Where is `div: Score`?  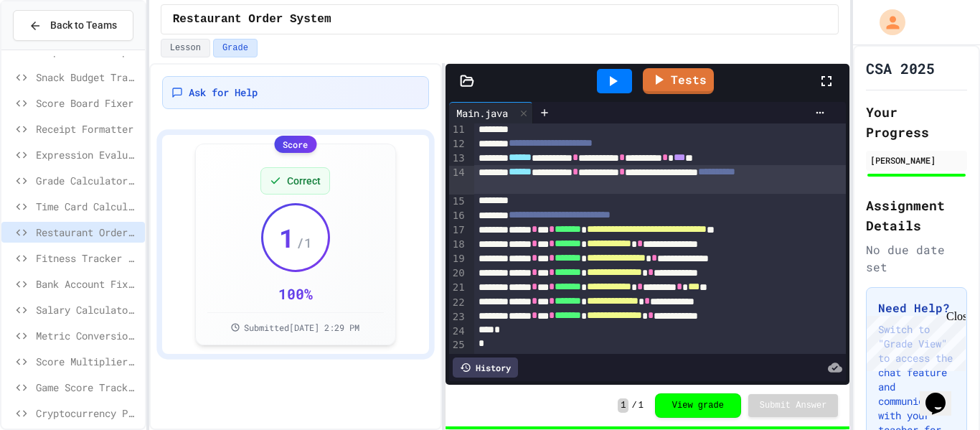 div: Score is located at coordinates (295, 144).